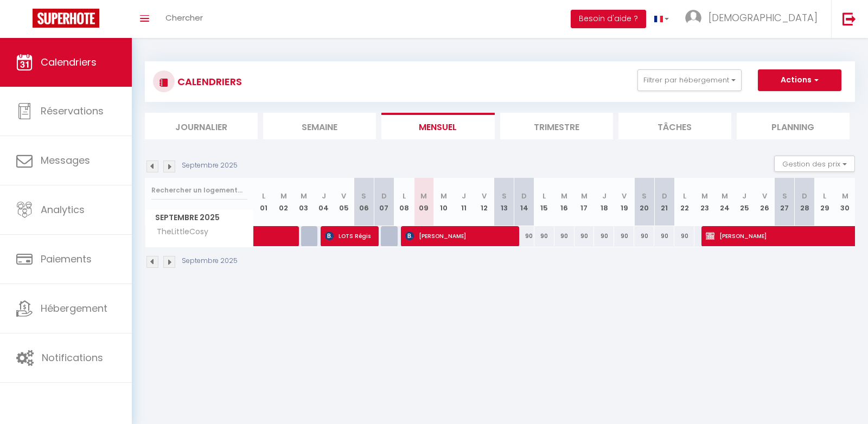 The height and width of the screenshot is (424, 868). Describe the element at coordinates (74, 308) in the screenshot. I see `span: Hébergement` at that location.